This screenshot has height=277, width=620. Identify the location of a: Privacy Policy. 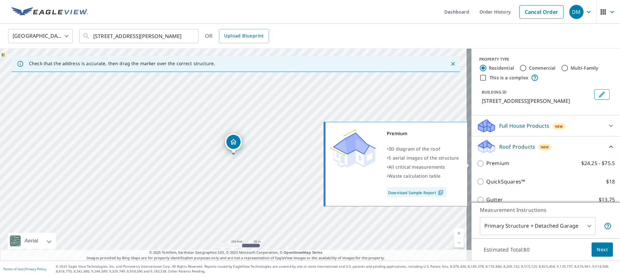
(36, 269).